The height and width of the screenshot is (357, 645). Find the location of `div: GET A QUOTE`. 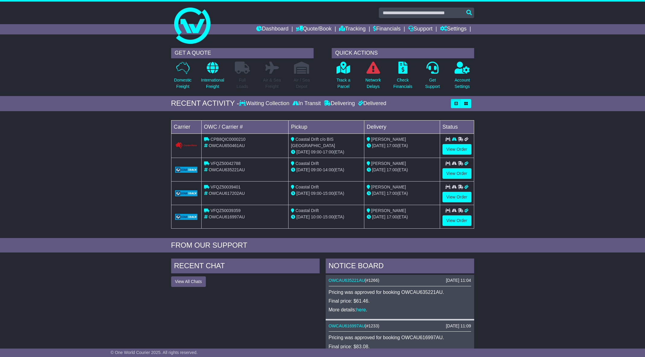

div: GET A QUOTE is located at coordinates (242, 53).